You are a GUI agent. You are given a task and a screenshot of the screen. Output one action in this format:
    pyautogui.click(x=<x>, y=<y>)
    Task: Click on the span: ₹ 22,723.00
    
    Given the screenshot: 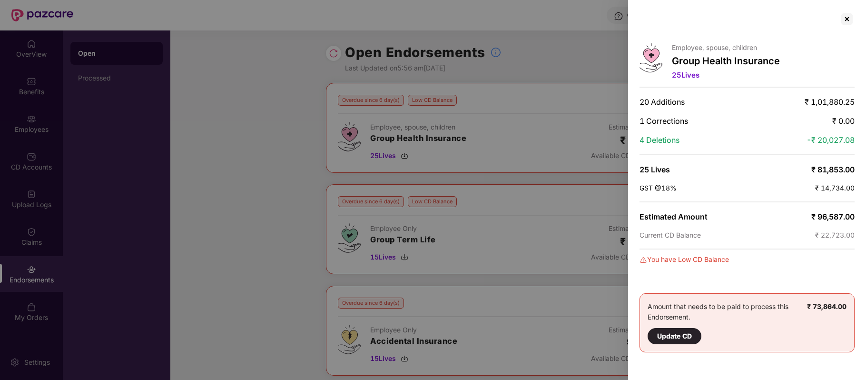 What is the action you would take?
    pyautogui.click(x=835, y=235)
    